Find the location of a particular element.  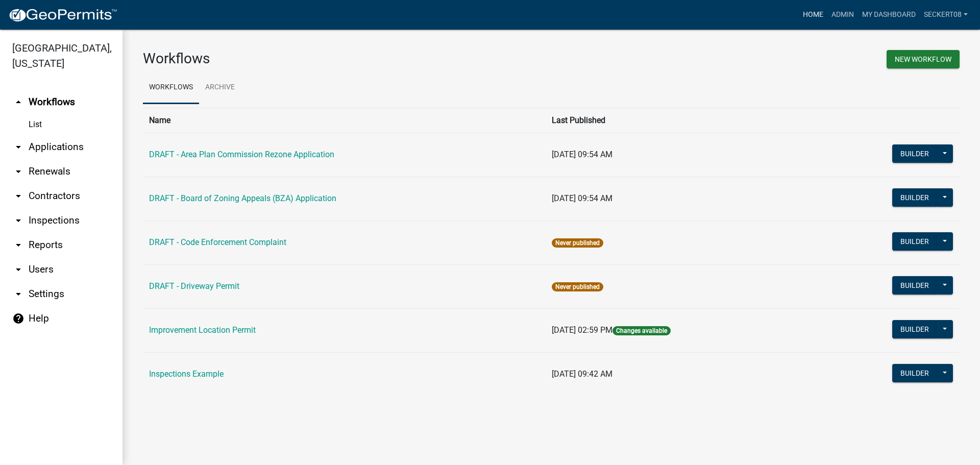

a: DRAFT - Area Plan Commission Rezone Application is located at coordinates (241, 154).